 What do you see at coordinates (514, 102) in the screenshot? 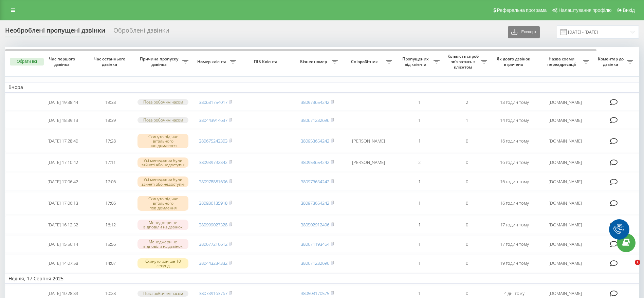
I see `td: 13 годин тому` at bounding box center [514, 102].